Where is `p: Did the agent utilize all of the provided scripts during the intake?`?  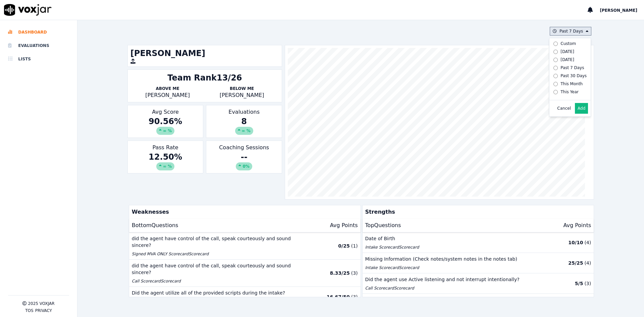
p: Did the agent utilize all of the provided scripts during the intake? is located at coordinates (216, 293).